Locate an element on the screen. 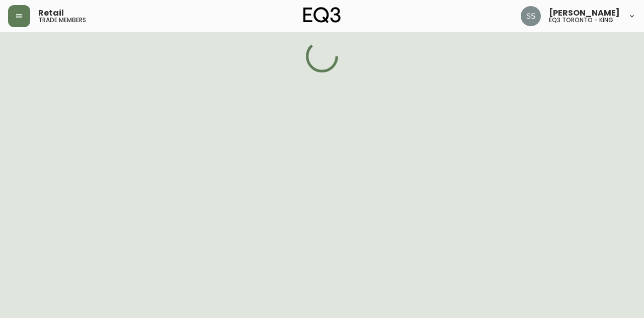  h5: trade members is located at coordinates (62, 20).